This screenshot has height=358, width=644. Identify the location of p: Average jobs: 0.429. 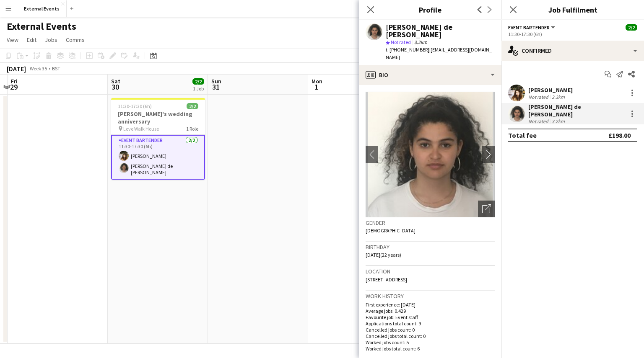
(430, 311).